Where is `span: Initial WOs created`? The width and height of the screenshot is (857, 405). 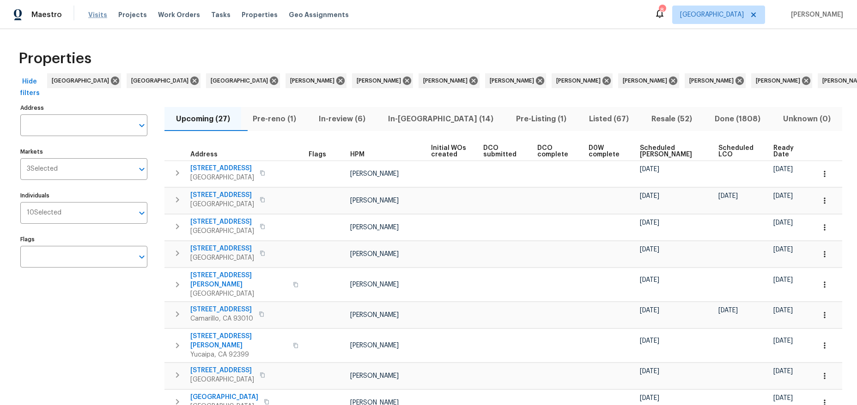
span: Initial WOs created is located at coordinates (449, 151).